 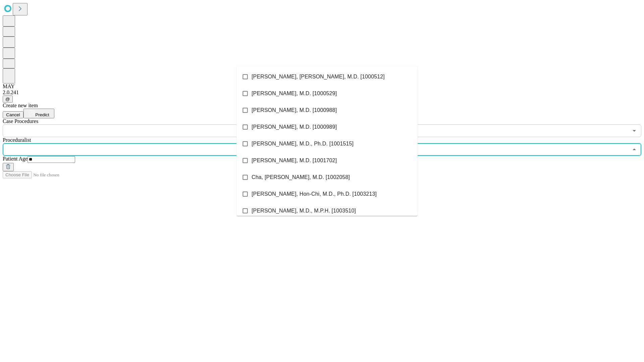 I want to click on div: 2.0.241, so click(x=322, y=93).